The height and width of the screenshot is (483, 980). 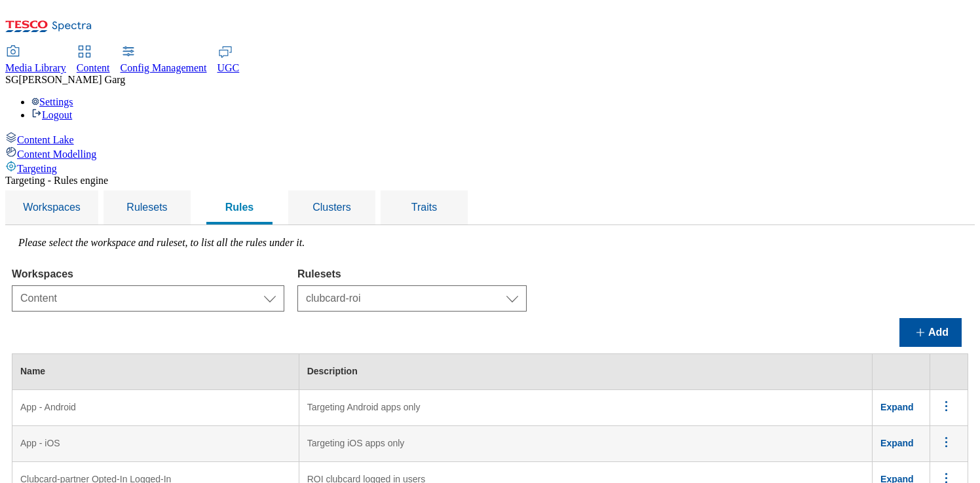 I want to click on td: App - iOS, so click(x=156, y=444).